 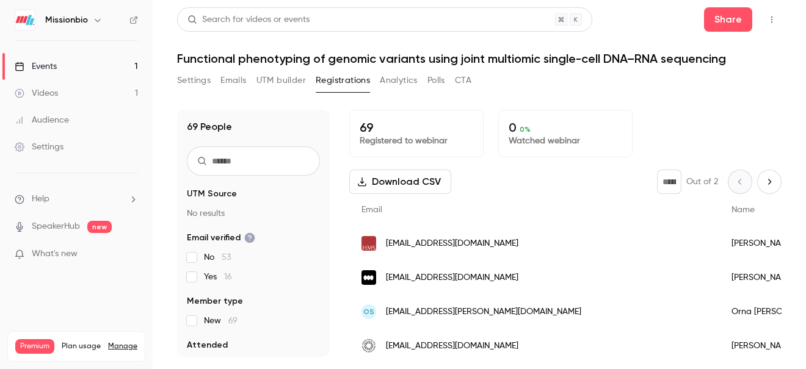 What do you see at coordinates (35, 67) in the screenshot?
I see `div: Events` at bounding box center [35, 67].